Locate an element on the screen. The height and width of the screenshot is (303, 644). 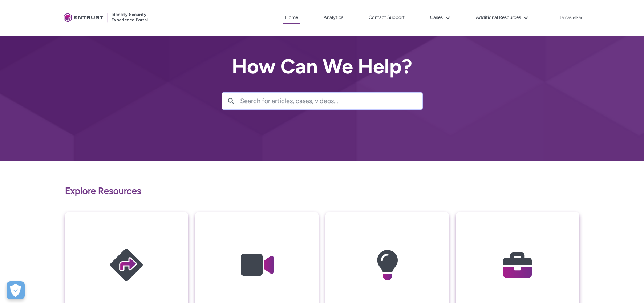
p: tamas.elkan is located at coordinates (571, 17).